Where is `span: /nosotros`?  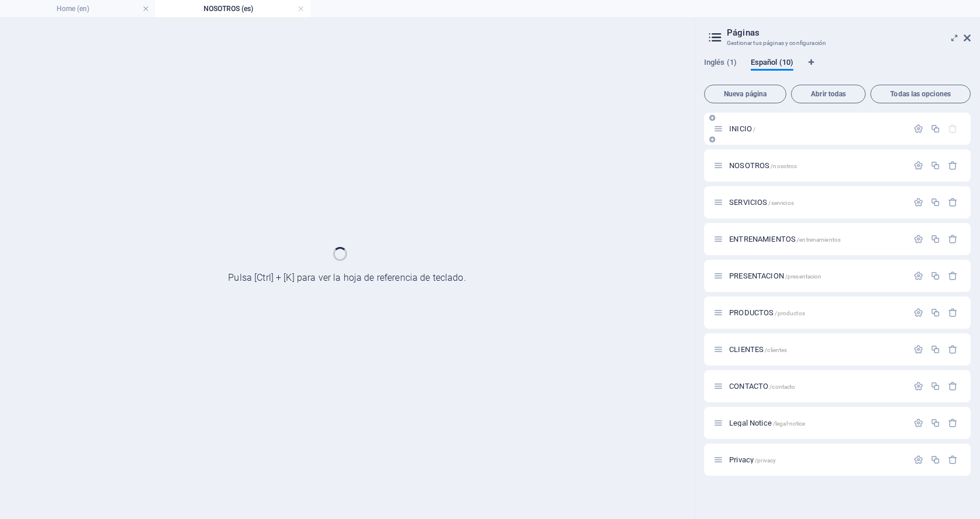
span: /nosotros is located at coordinates (783, 166).